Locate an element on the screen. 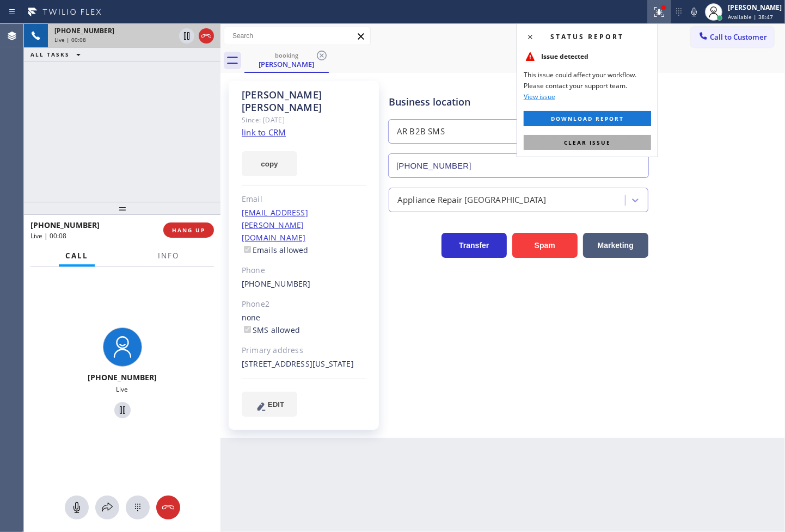  button: ALL TASKS is located at coordinates (58, 55).